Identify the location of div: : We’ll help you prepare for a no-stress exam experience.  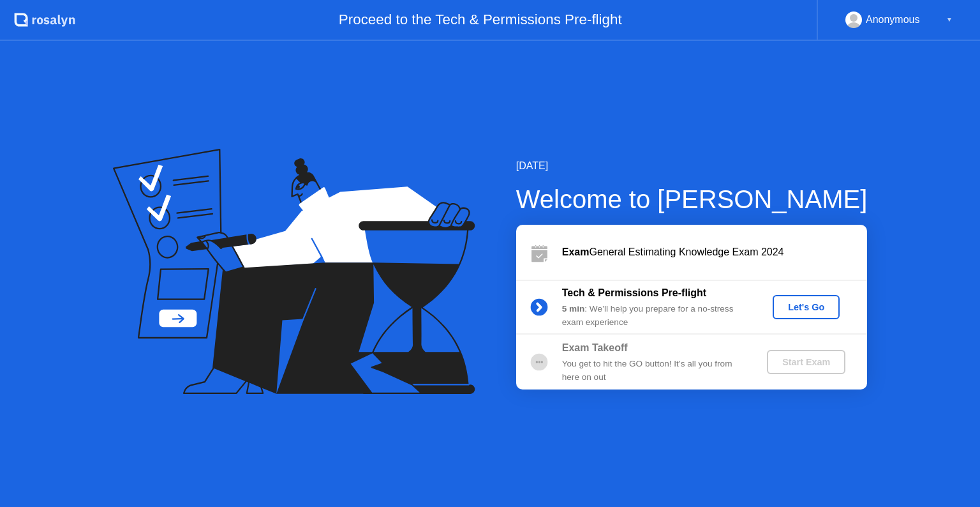
(654, 316).